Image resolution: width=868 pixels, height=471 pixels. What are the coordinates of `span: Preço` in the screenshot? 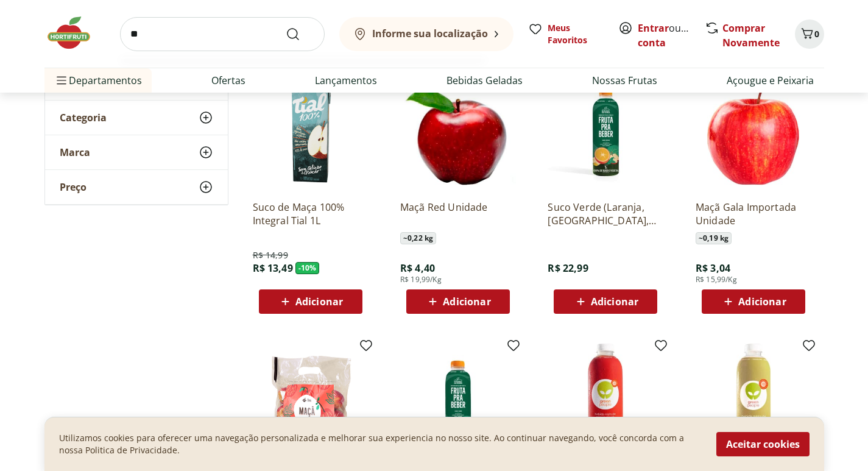 It's located at (73, 187).